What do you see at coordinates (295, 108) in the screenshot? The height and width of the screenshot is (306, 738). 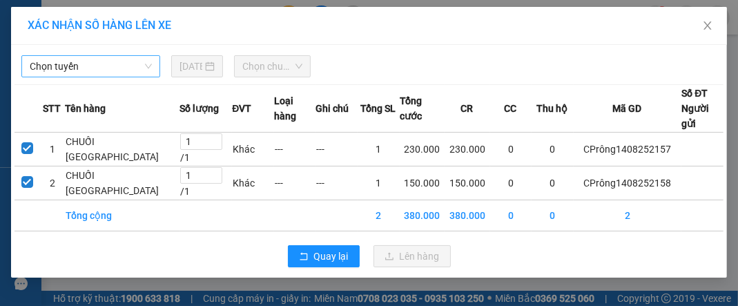 I see `span: Loại hàng` at bounding box center [295, 108].